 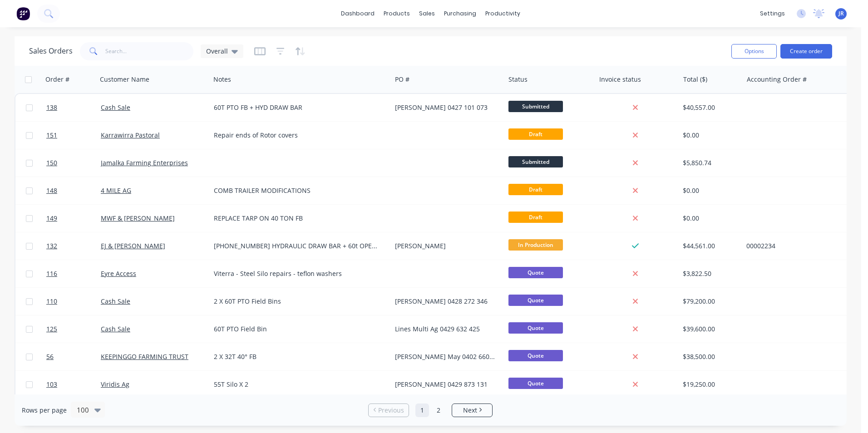 What do you see at coordinates (391, 410) in the screenshot?
I see `span: Previous` at bounding box center [391, 410].